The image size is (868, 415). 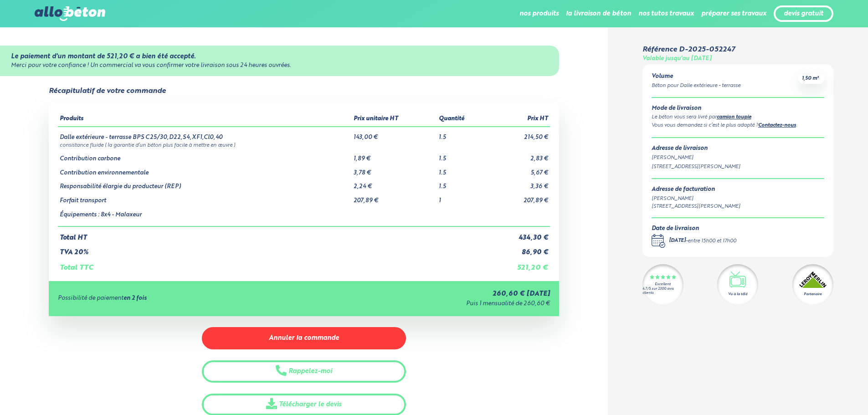 I want to click on th: Prix unitaire HT, so click(x=394, y=119).